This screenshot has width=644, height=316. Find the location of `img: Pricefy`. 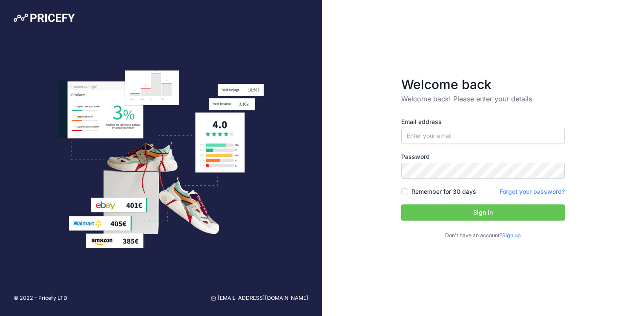

img: Pricefy is located at coordinates (44, 18).